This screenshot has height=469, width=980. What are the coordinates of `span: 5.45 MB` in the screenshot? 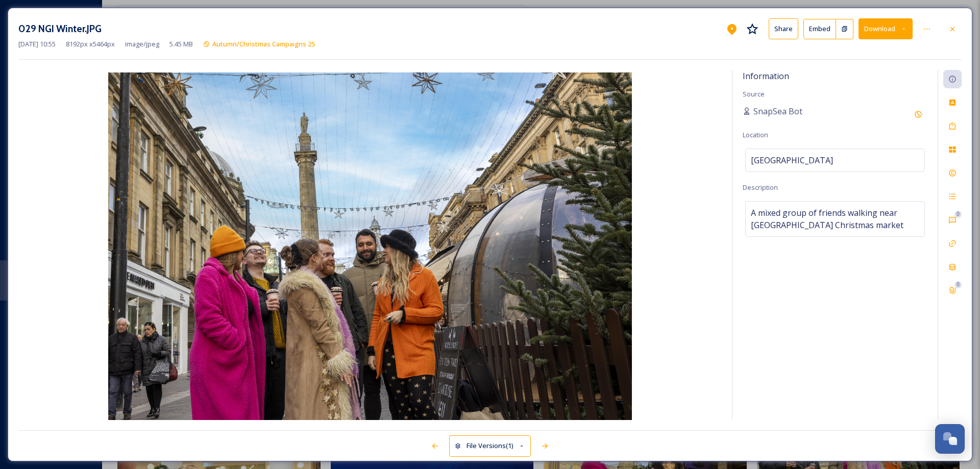 It's located at (181, 44).